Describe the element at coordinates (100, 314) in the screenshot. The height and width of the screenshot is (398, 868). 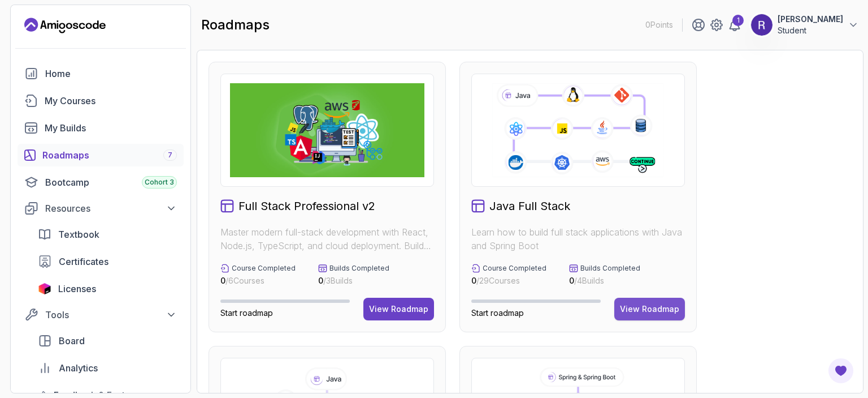
I see `button: Tools` at that location.